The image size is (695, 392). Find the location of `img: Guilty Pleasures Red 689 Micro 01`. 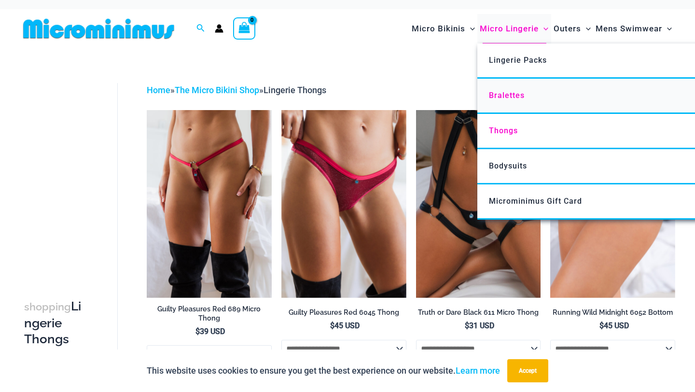

img: Guilty Pleasures Red 689 Micro 01 is located at coordinates (209, 204).